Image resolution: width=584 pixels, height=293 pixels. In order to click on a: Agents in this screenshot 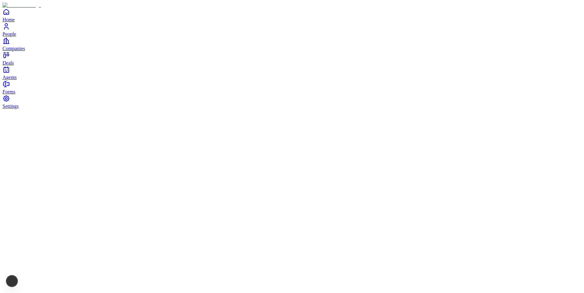, I will do `click(292, 73)`.